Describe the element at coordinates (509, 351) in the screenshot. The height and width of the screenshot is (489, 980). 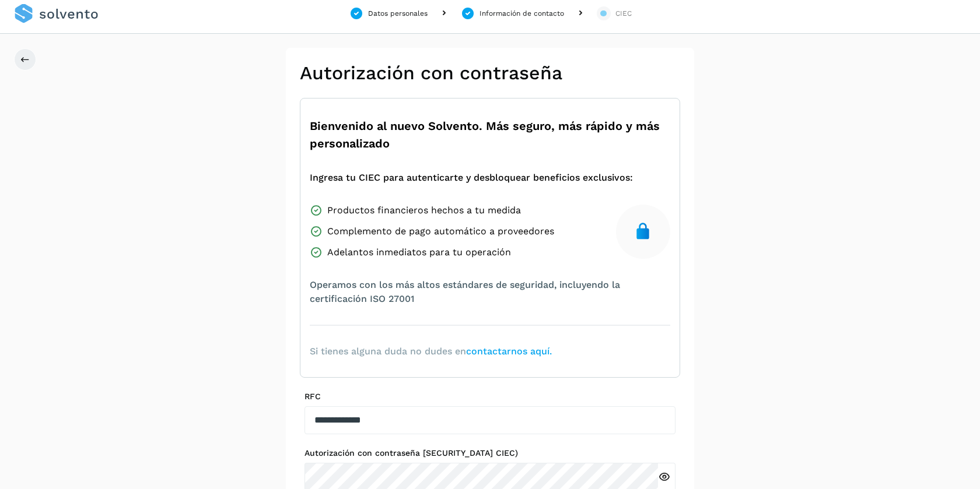
I see `a: contactarnos aquí.` at that location.